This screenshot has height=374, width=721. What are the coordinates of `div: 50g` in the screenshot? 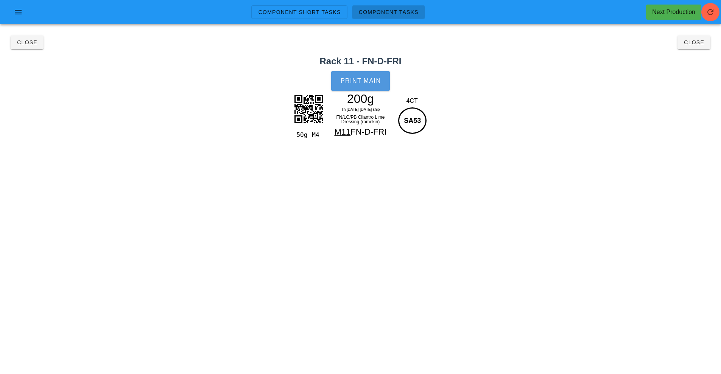 It's located at (301, 135).